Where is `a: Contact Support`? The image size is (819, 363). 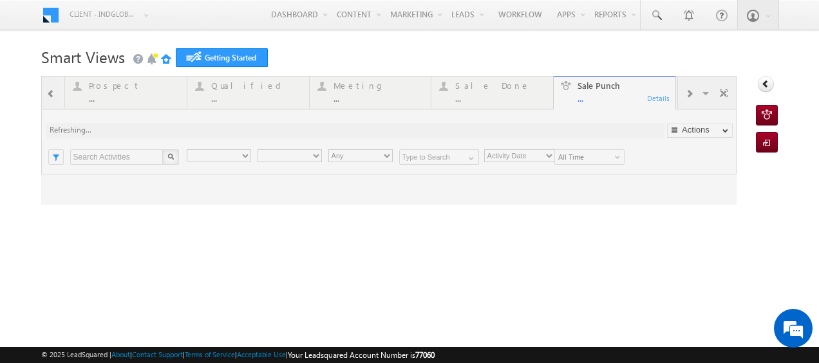 a: Contact Support is located at coordinates (157, 354).